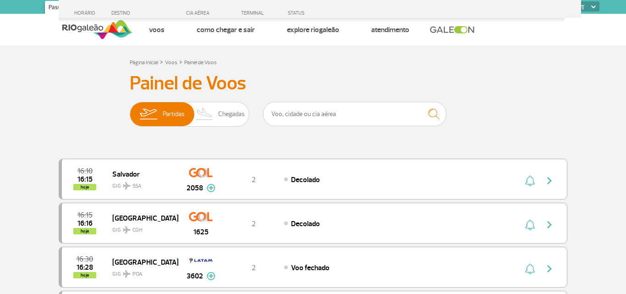  I want to click on a: Atendimento, so click(390, 30).